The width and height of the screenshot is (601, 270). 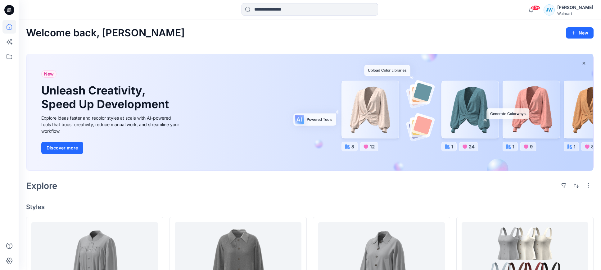 I want to click on button: New, so click(x=579, y=33).